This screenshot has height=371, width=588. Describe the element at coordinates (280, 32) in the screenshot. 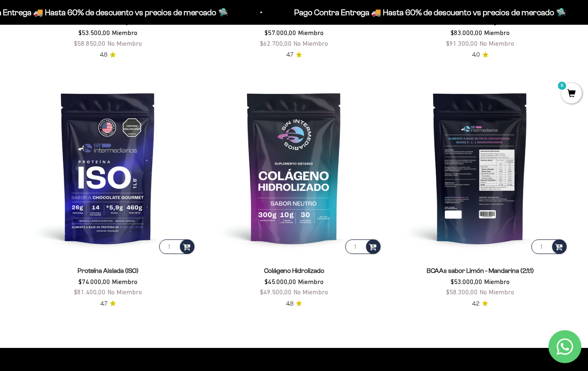

I see `span: $57.000,00` at that location.